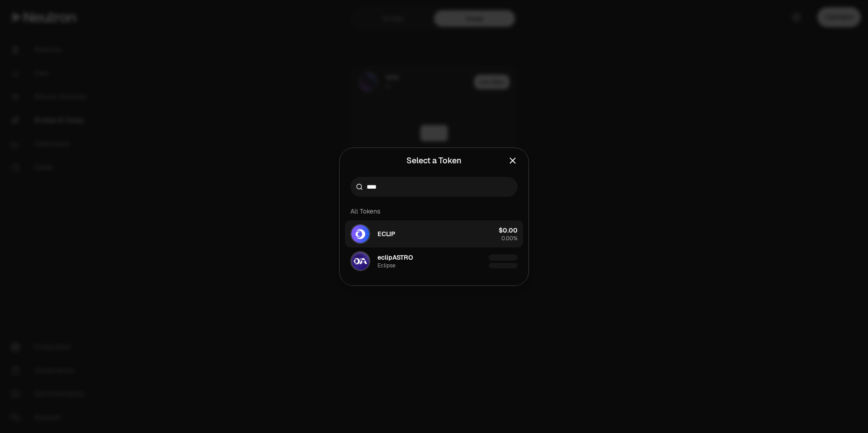 This screenshot has height=433, width=868. Describe the element at coordinates (509, 238) in the screenshot. I see `span: 0.00%` at that location.